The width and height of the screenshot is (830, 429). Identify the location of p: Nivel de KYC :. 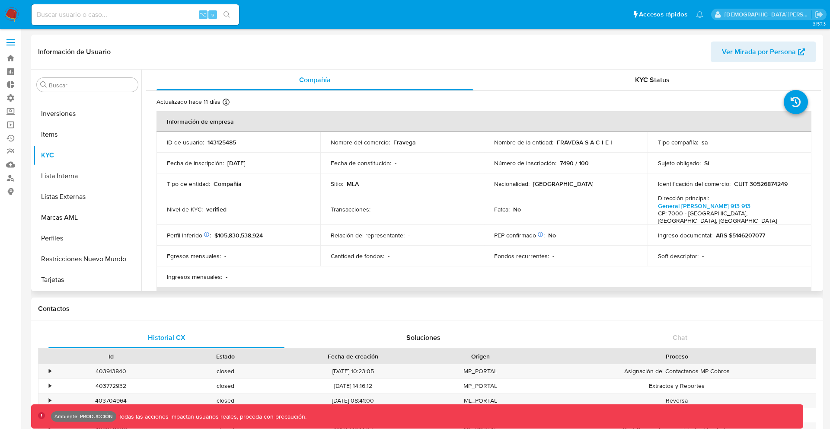
(185, 209).